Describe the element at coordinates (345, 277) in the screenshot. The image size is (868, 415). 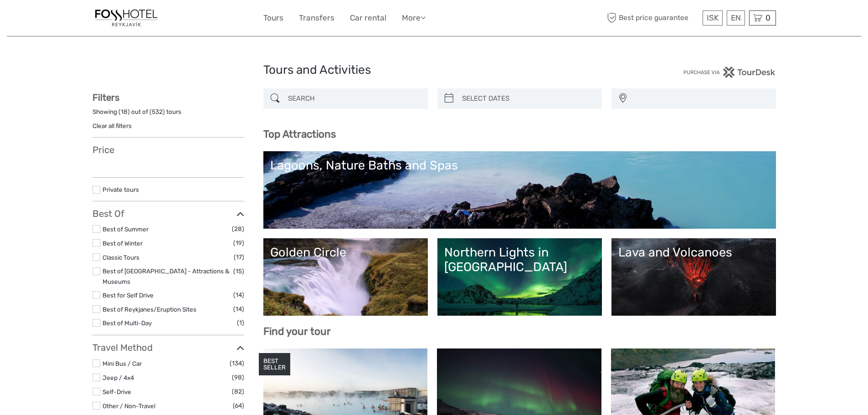
I see `a: Golden Circle` at that location.